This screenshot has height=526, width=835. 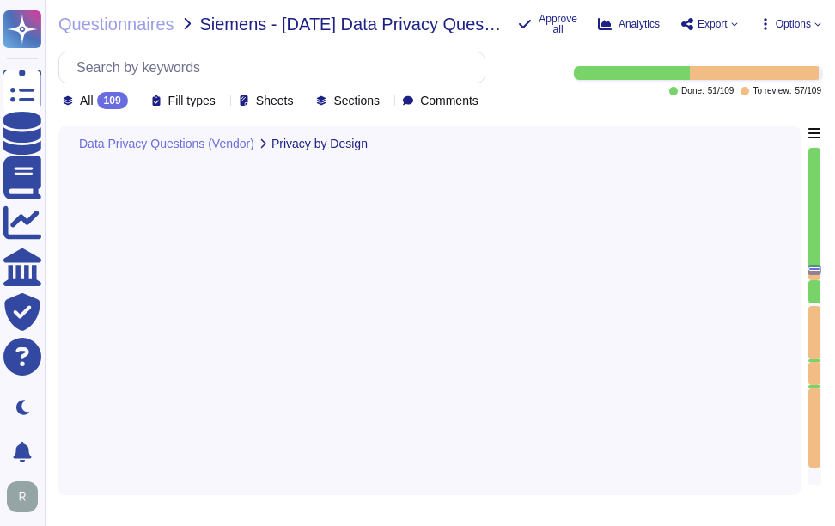 What do you see at coordinates (712, 24) in the screenshot?
I see `span: Export` at bounding box center [712, 24].